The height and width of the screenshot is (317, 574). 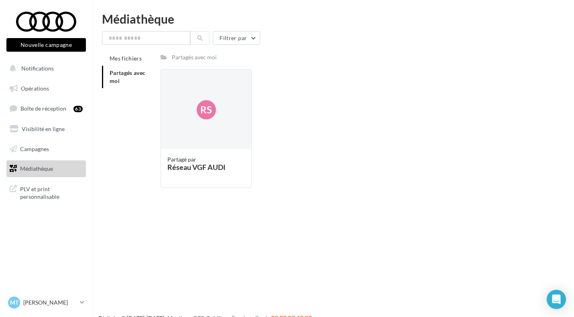 What do you see at coordinates (46, 45) in the screenshot?
I see `button: Nouvelle campagne` at bounding box center [46, 45].